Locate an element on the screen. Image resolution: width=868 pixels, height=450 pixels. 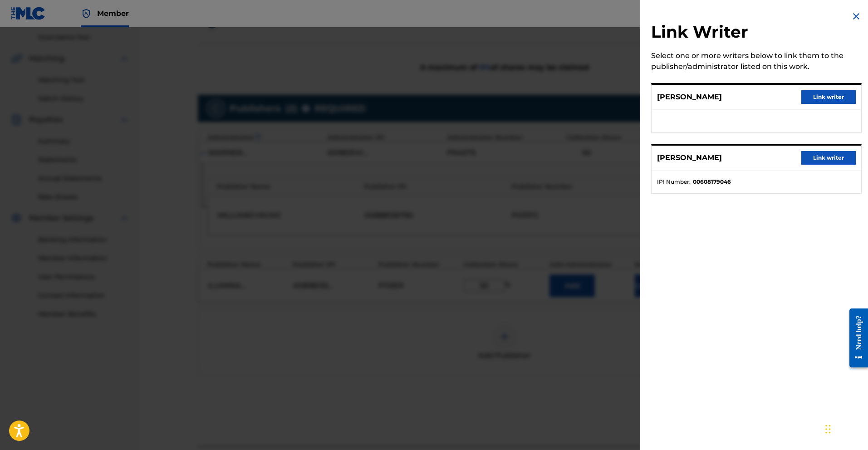
img: Top Rightsholder is located at coordinates (86, 13).